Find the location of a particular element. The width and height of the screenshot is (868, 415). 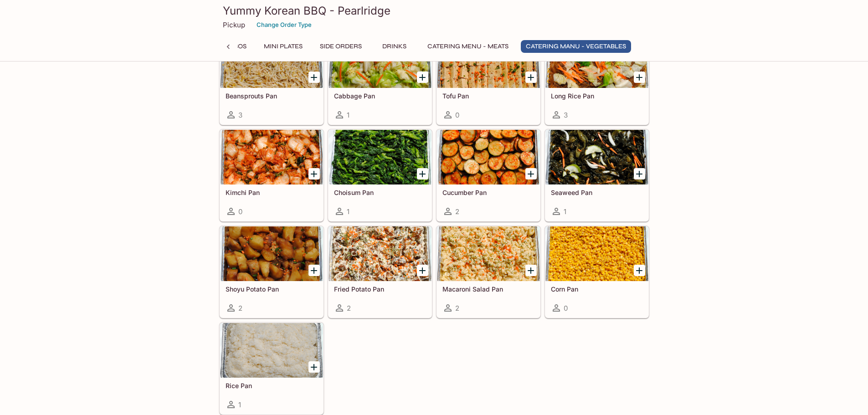

button: Add Shoyu Potato Pan is located at coordinates (314, 270).